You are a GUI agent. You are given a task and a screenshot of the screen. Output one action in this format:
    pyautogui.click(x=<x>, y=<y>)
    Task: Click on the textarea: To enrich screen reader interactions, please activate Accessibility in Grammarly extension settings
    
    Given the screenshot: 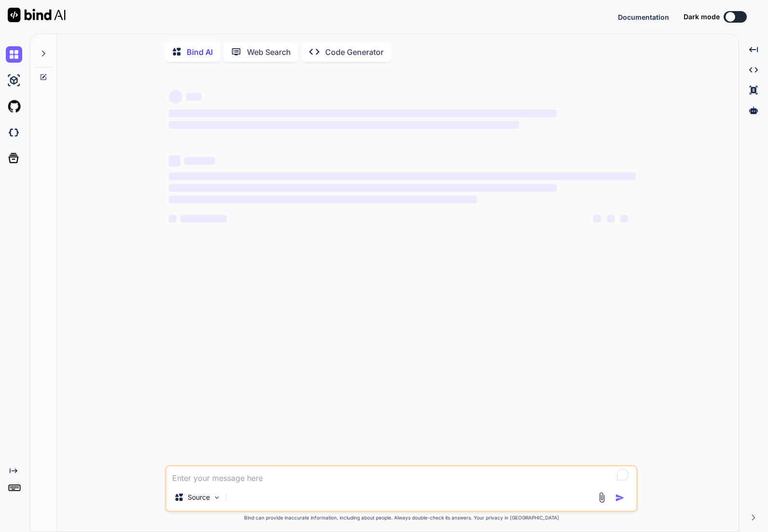 What is the action you would take?
    pyautogui.click(x=401, y=475)
    